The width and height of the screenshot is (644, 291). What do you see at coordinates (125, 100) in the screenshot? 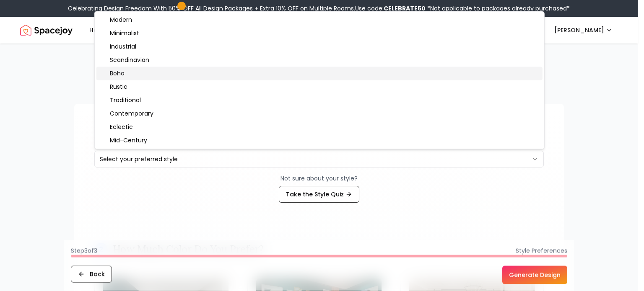
I see `span: Traditional` at bounding box center [125, 100].